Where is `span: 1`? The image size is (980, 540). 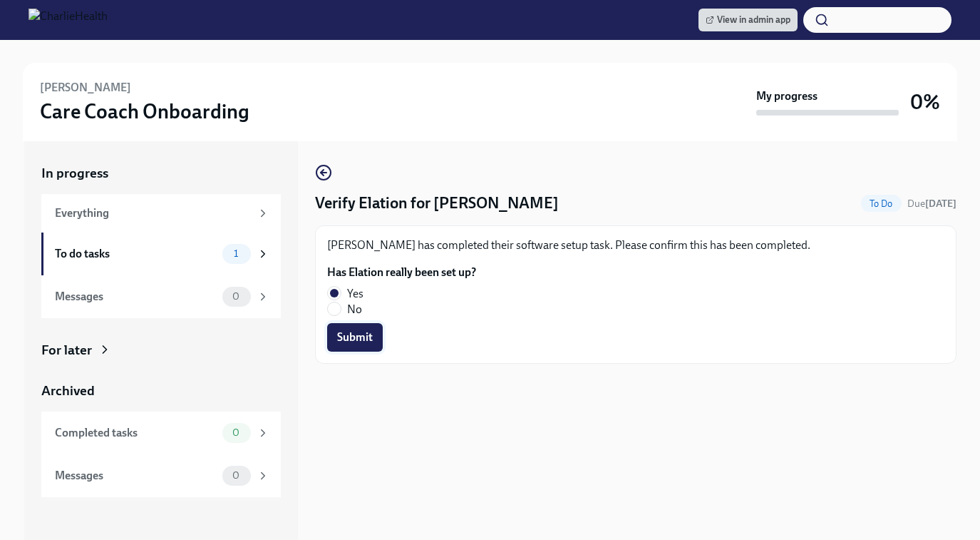
span: 1 is located at coordinates (236, 254).